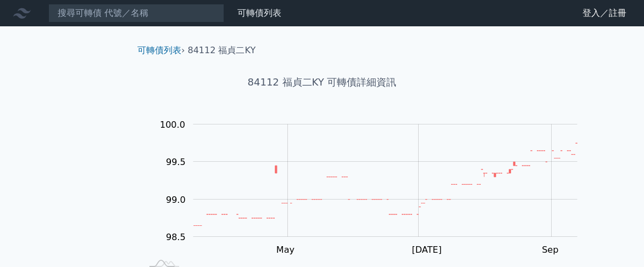 This screenshot has height=267, width=644. Describe the element at coordinates (176, 162) in the screenshot. I see `tspan: 99.5` at that location.